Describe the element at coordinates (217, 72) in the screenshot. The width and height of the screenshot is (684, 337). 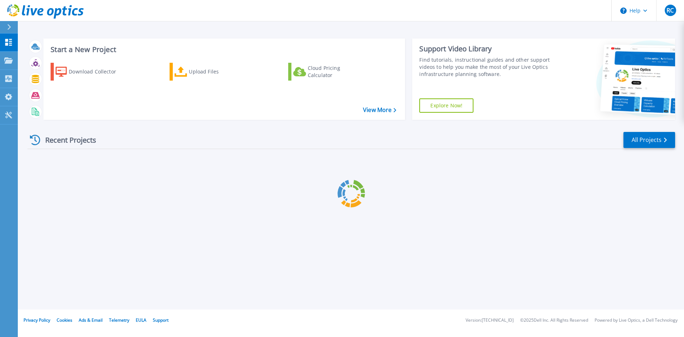
I see `div: Upload Files` at that location.